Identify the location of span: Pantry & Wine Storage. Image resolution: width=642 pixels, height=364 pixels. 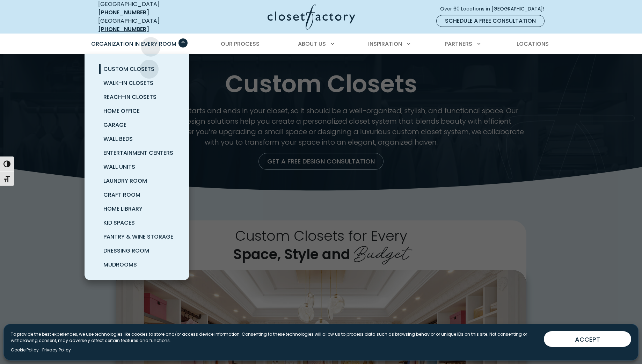
(138, 236).